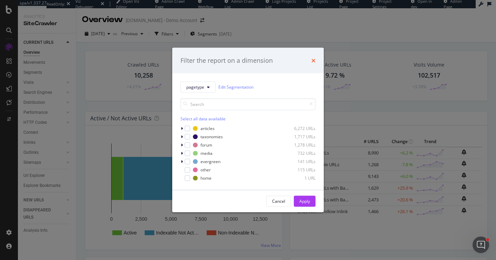 This screenshot has height=260, width=496. I want to click on div: modal, so click(248, 130).